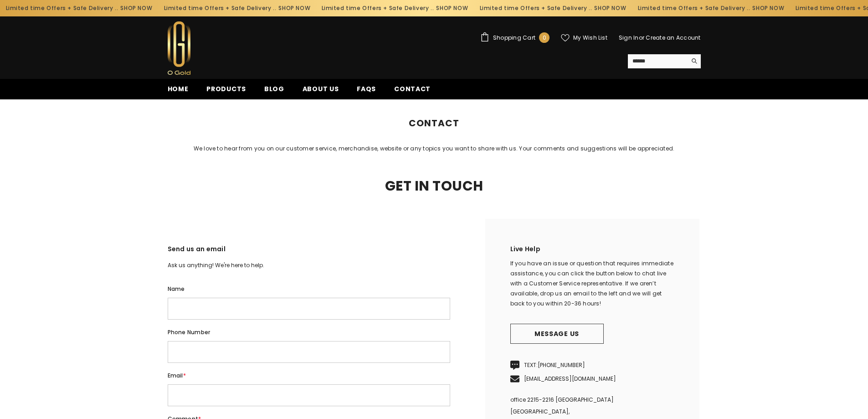  I want to click on span: or, so click(642, 37).